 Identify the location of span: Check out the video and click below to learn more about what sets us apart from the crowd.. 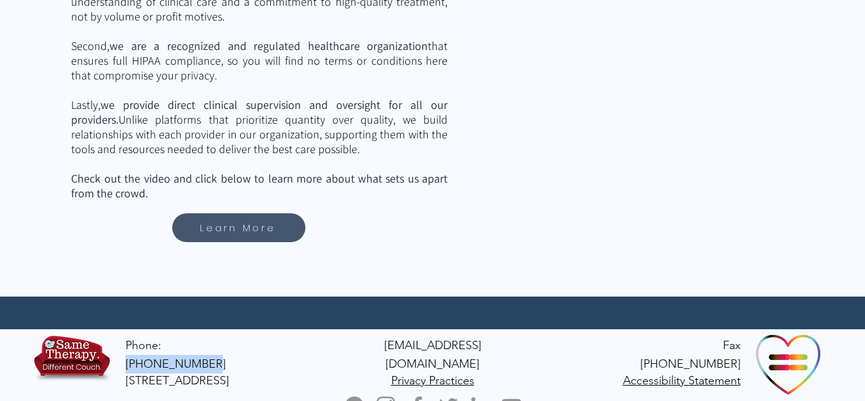
(259, 186).